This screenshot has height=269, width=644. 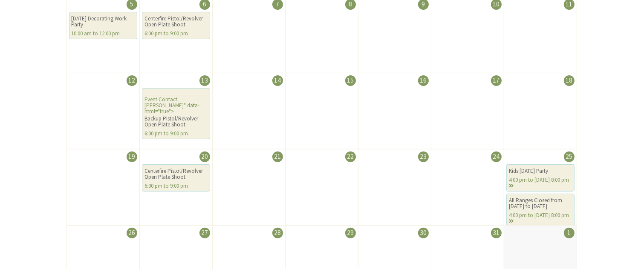 I want to click on div: 27, so click(x=205, y=233).